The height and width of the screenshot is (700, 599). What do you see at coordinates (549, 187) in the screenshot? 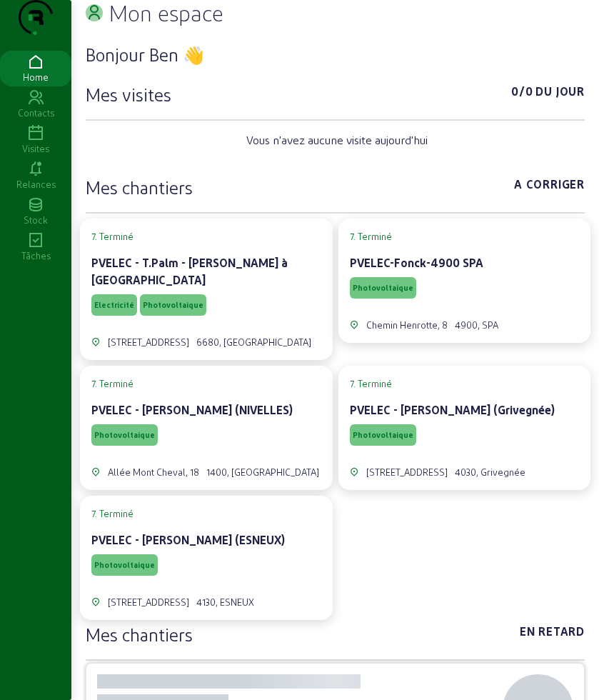
I see `span: A corriger` at bounding box center [549, 187].